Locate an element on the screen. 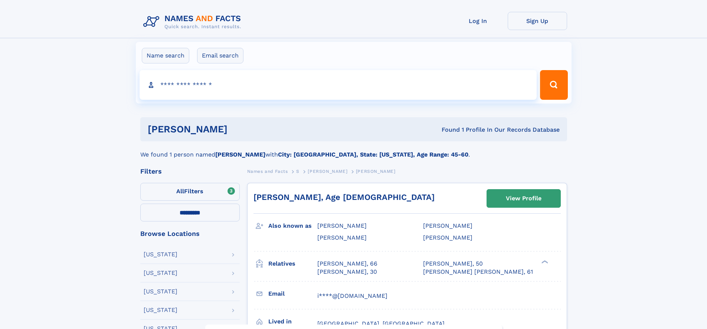 The height and width of the screenshot is (329, 707). h3: Email is located at coordinates (293, 294).